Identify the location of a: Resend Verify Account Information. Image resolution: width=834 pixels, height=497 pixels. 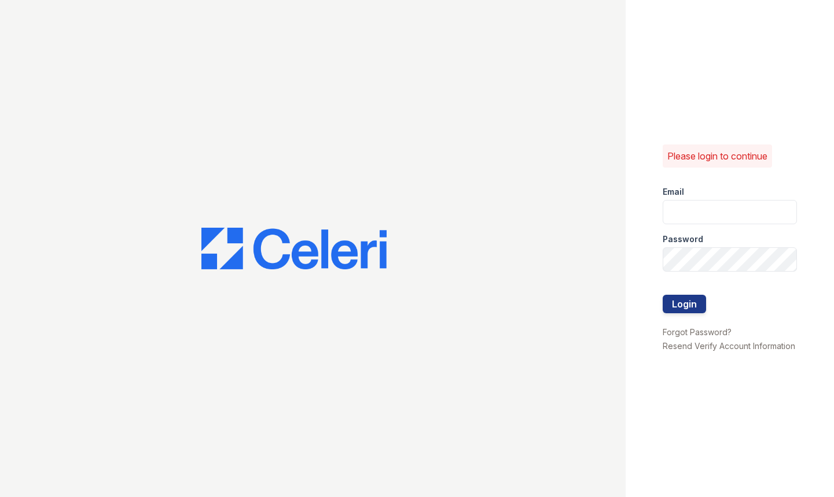
(728, 346).